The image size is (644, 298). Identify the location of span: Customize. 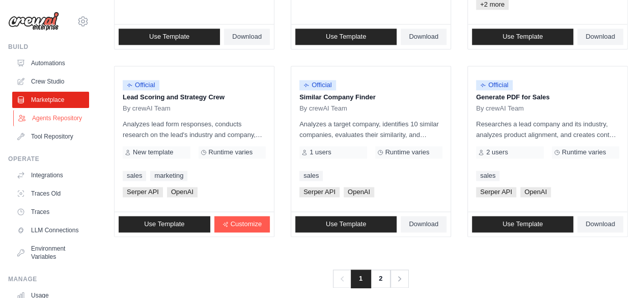
(246, 224).